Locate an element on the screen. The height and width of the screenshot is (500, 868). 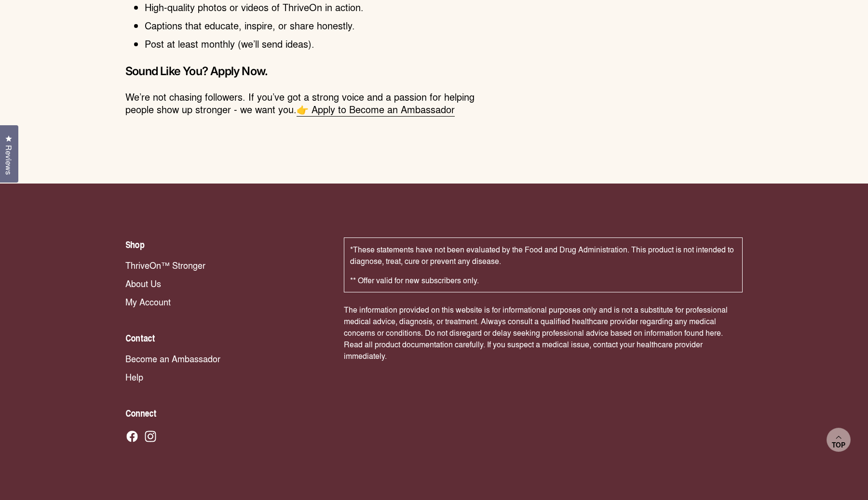
a: Become an Ambassador is located at coordinates (225, 358).